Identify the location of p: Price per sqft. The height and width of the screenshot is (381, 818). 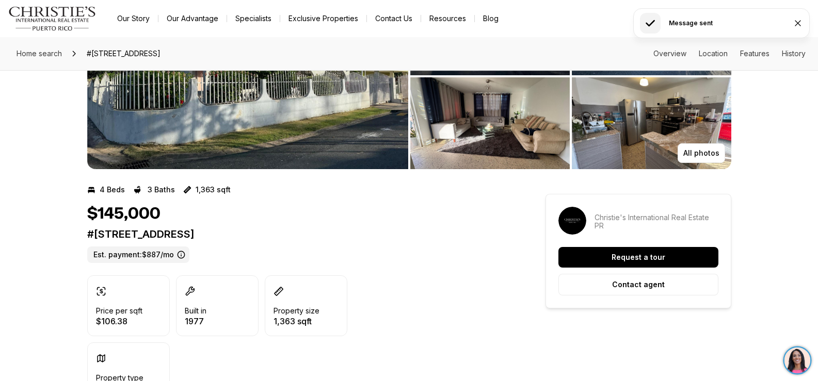
(119, 311).